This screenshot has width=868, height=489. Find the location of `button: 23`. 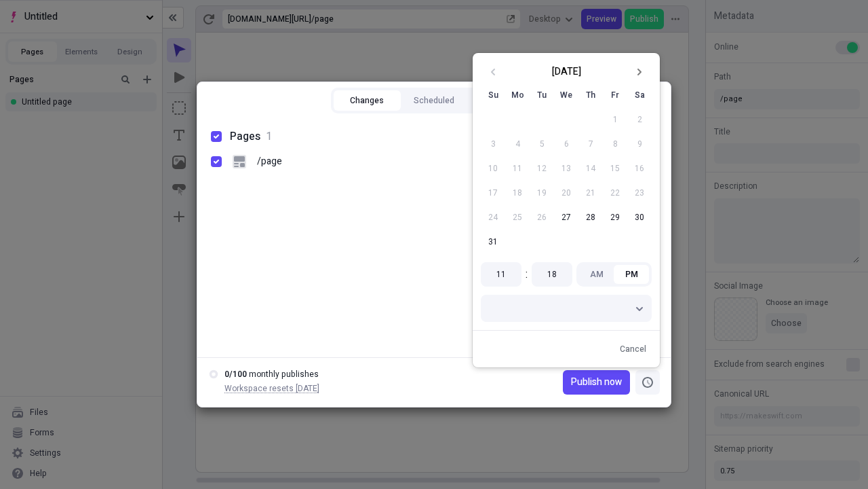

button: 23 is located at coordinates (639, 192).